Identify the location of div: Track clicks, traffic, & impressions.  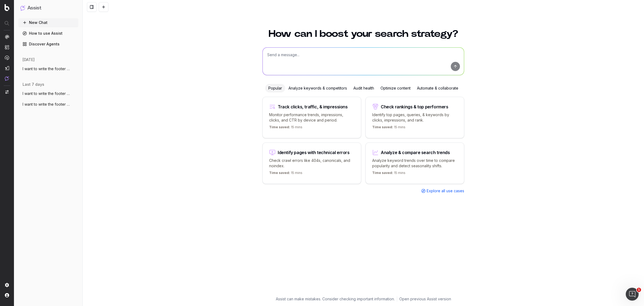
(312, 107).